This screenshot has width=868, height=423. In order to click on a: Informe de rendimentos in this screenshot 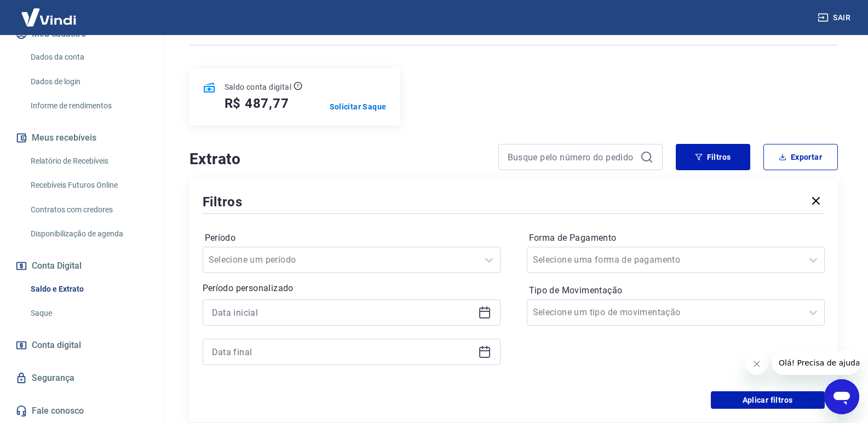, I will do `click(88, 106)`.